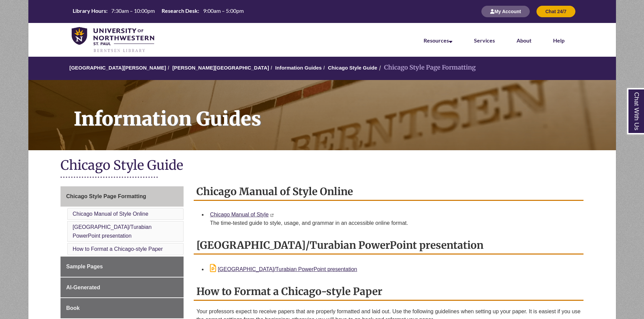 This screenshot has height=319, width=644. What do you see at coordinates (556, 11) in the screenshot?
I see `a: Chat 24/7` at bounding box center [556, 11].